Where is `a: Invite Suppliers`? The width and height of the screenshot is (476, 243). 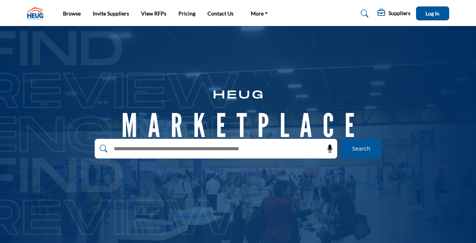
a: Invite Suppliers is located at coordinates (111, 13).